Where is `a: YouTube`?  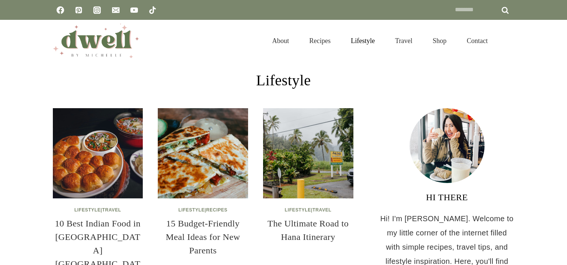 a: YouTube is located at coordinates (134, 10).